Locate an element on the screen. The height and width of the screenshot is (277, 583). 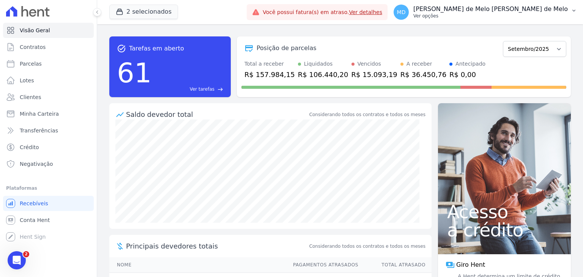
div: R$ 157.984,15 is located at coordinates (269, 74).